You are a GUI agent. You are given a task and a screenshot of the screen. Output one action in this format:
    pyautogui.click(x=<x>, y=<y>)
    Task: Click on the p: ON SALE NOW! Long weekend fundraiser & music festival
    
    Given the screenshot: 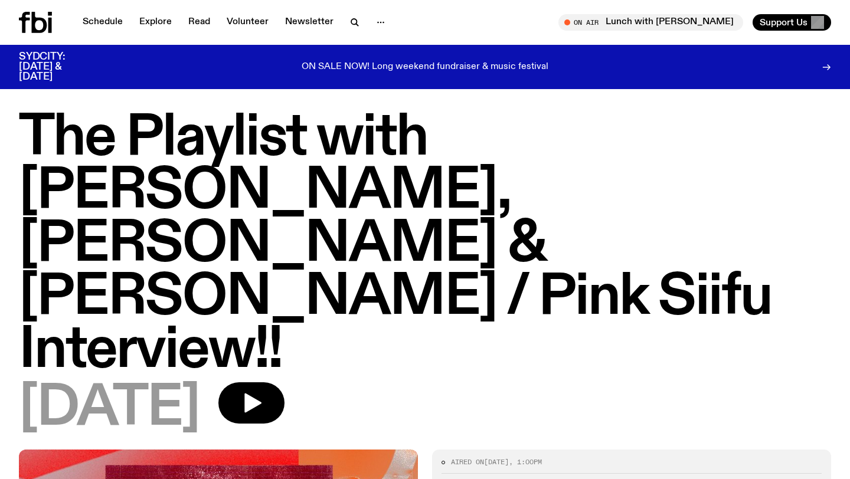 What is the action you would take?
    pyautogui.click(x=425, y=67)
    